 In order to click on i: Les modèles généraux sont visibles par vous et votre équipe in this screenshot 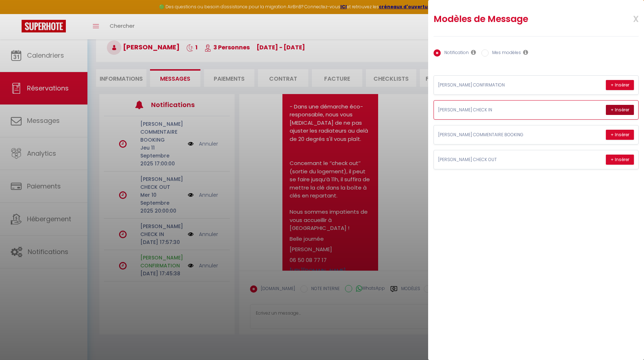, I will do `click(526, 52)`.